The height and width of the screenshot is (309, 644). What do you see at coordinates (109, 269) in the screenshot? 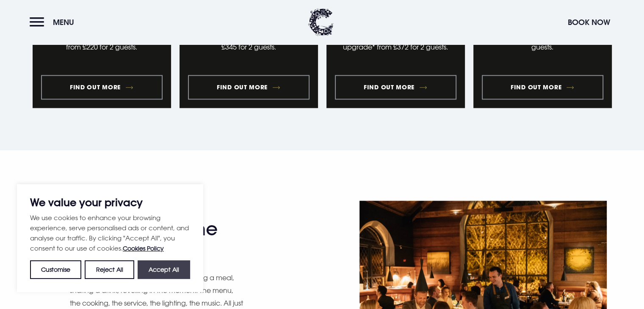
I see `button: Reject All` at bounding box center [109, 269].